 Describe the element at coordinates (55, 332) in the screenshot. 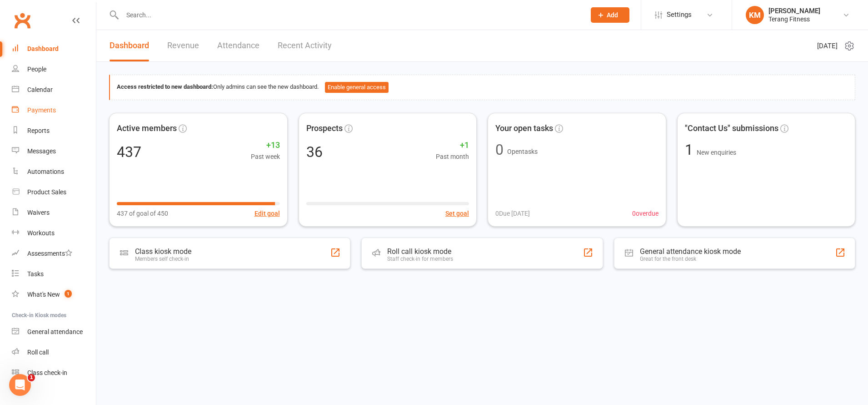

I see `div: General attendance` at that location.